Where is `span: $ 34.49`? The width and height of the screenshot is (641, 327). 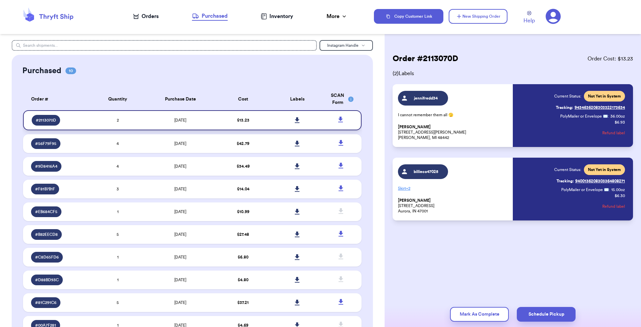 span: $ 34.49 is located at coordinates (243, 166).